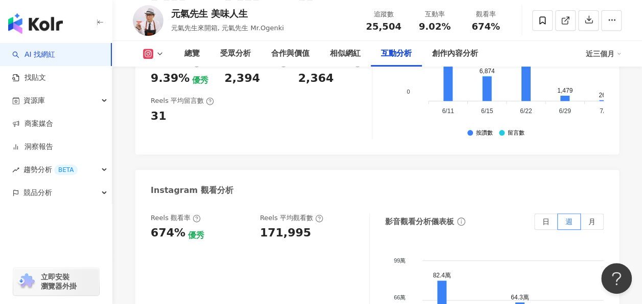  What do you see at coordinates (242, 78) in the screenshot?
I see `div: 2,394` at bounding box center [242, 78].